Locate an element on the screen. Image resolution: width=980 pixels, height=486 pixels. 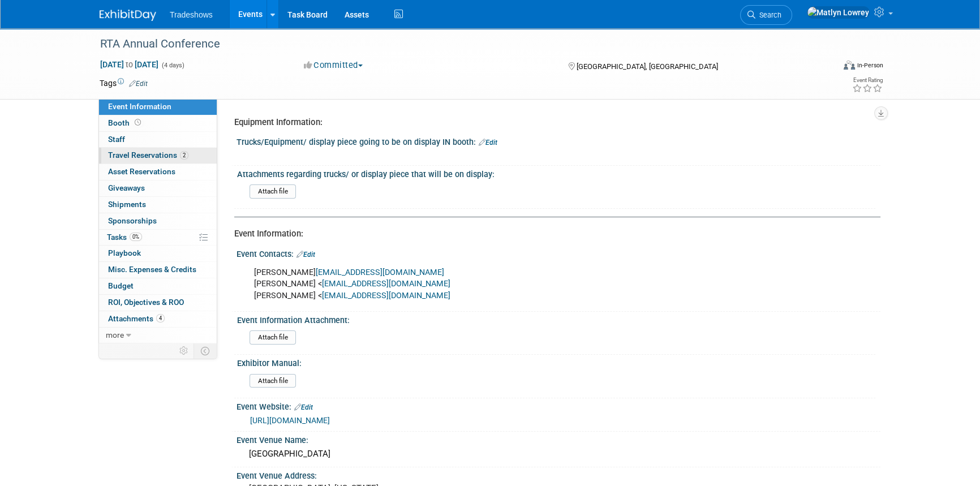
span: Sponsorships is located at coordinates (132, 220).